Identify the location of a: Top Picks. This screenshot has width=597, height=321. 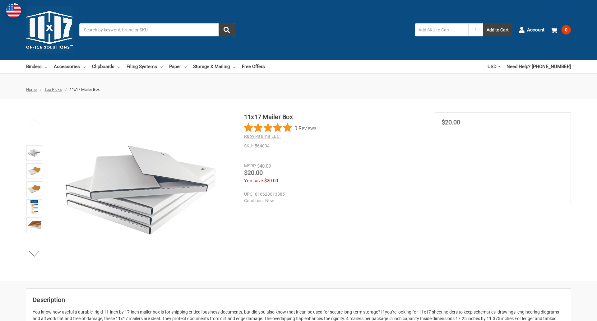
(53, 89).